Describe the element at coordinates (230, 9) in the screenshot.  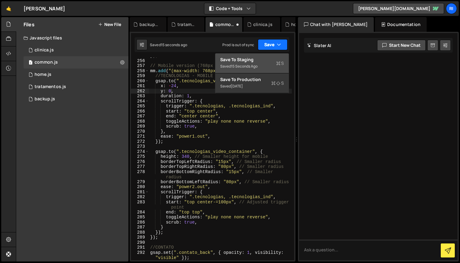
I see `button: Code + Tools` at that location.